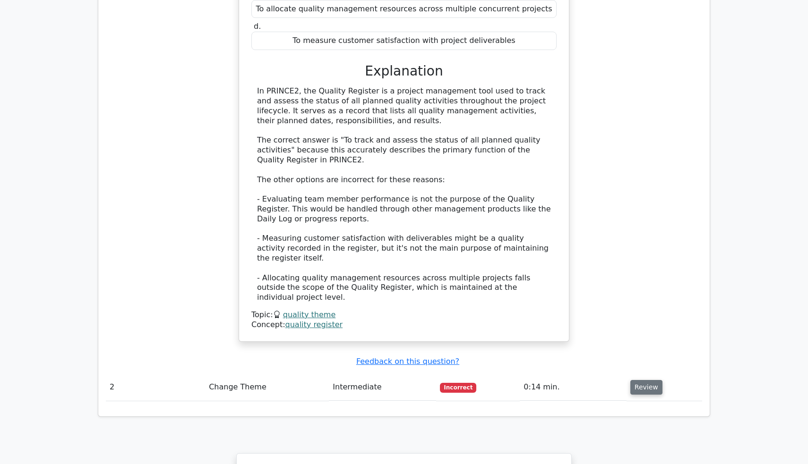 This screenshot has width=808, height=464. What do you see at coordinates (404, 325) in the screenshot?
I see `div: Concept:` at bounding box center [404, 325].